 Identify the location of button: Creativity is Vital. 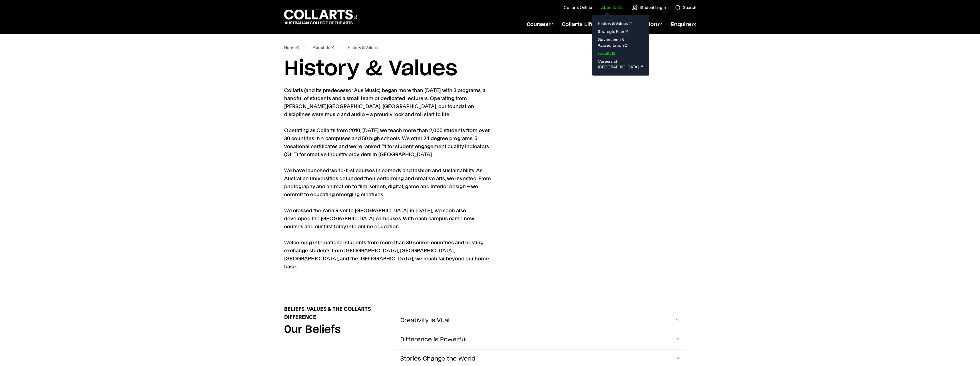
(540, 321).